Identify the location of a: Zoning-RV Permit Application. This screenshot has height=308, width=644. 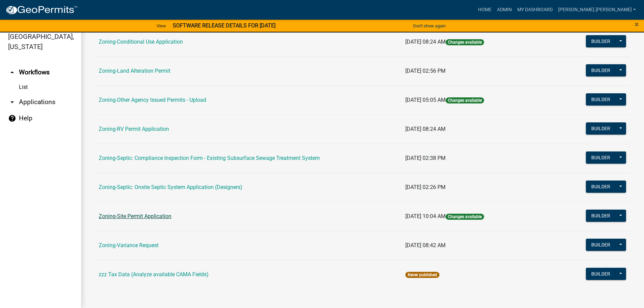
(134, 129).